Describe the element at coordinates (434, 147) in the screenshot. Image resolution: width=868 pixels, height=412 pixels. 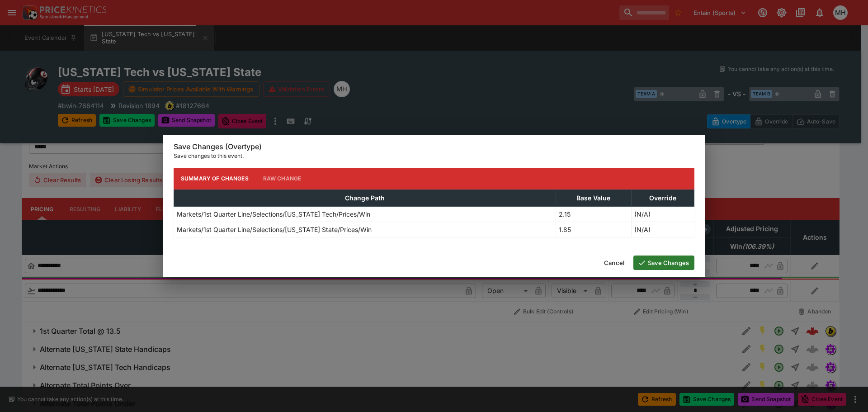
I see `h6: Save Changes (Overtype)` at that location.